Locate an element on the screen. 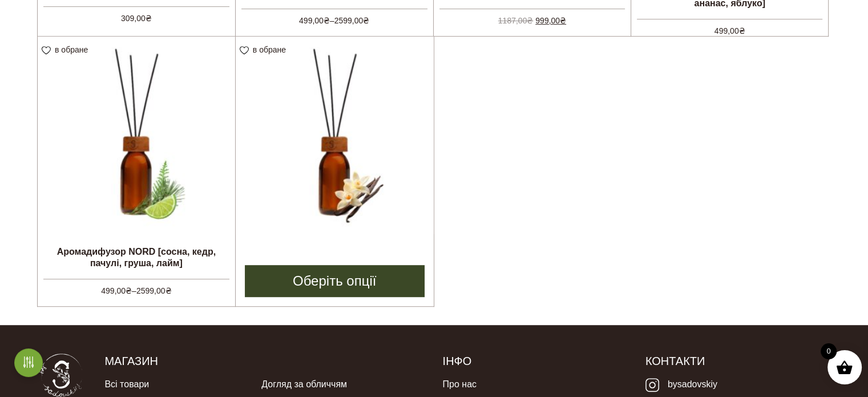  h2: Аромадифузор NORD [сосна, кедр, пачулі, груша, лайм] is located at coordinates (136, 257).